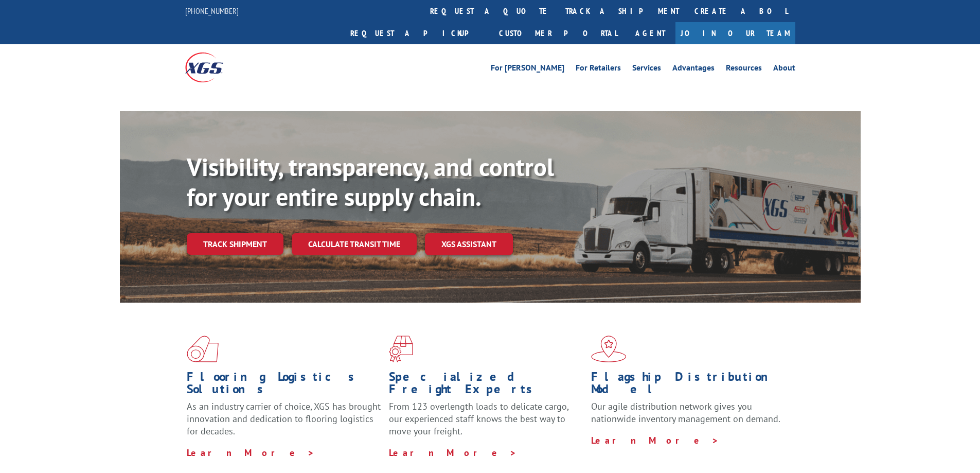 The image size is (980, 473). Describe the element at coordinates (469, 244) in the screenshot. I see `a: XGS ASSISTANT` at that location.